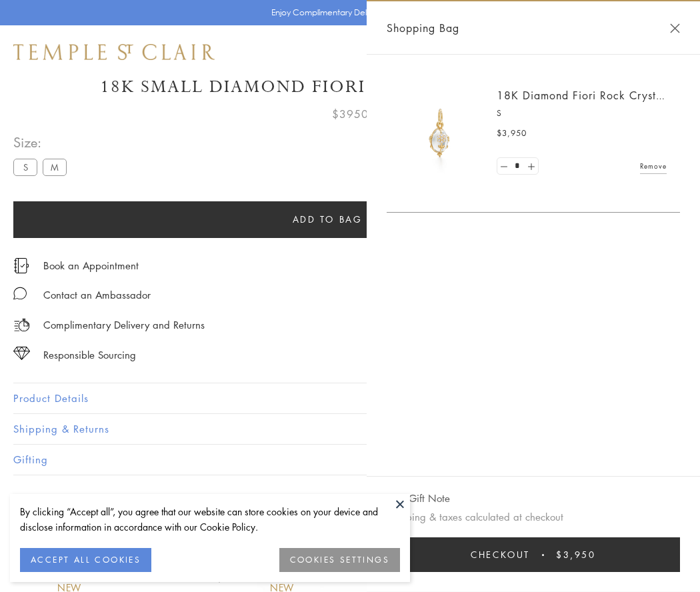 The image size is (700, 592). Describe the element at coordinates (533, 516) in the screenshot. I see `p: Shipping & taxes calculated at checkout` at that location.